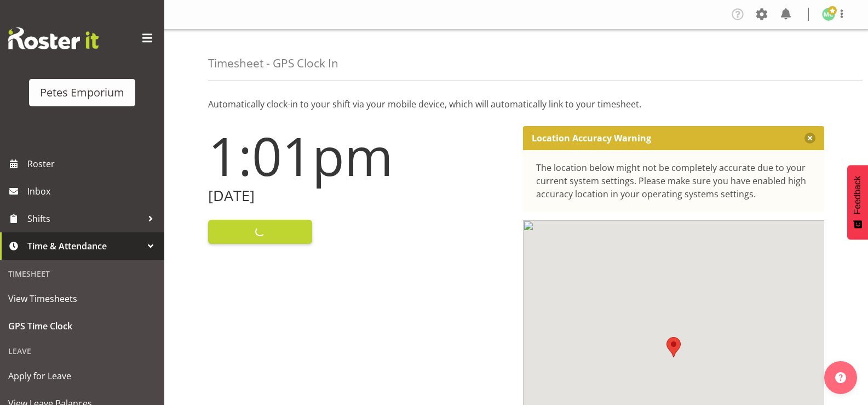 This screenshot has height=405, width=868. I want to click on div: The location below might not be completely accurate due to your current system settings. Please m..., so click(674, 181).